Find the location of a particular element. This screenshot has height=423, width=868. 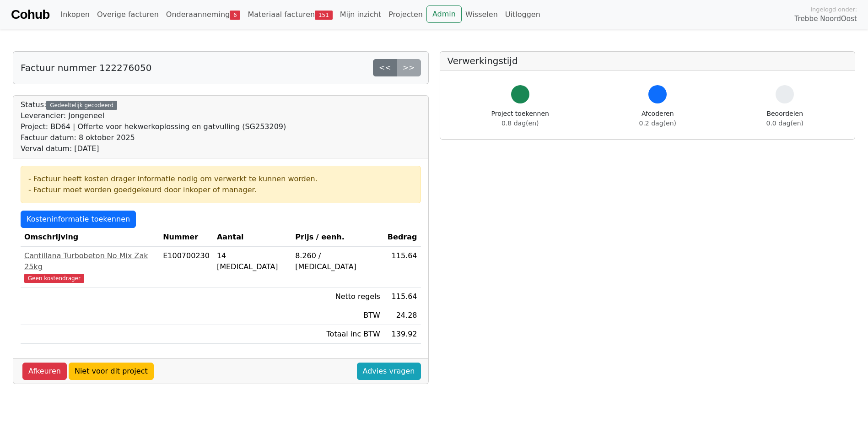

td: BTW is located at coordinates (337, 315).